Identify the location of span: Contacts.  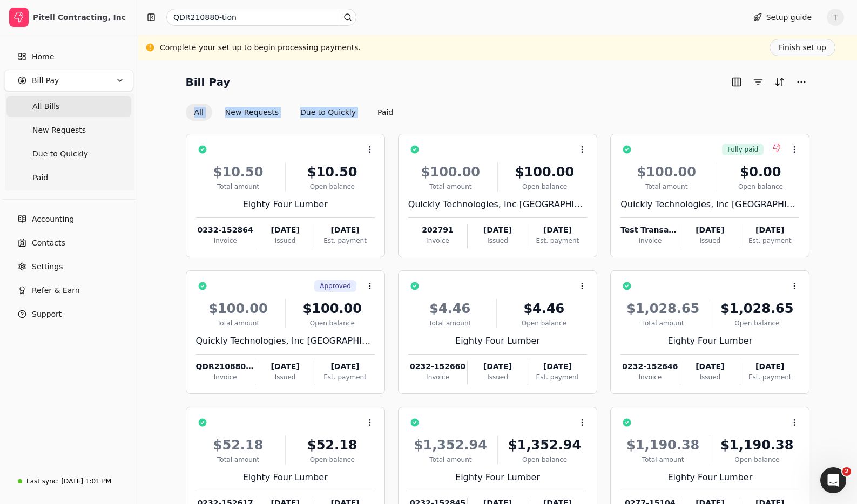
(48, 243).